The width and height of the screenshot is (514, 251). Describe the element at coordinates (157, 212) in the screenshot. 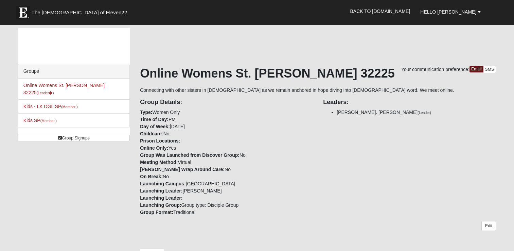

I see `strong: Group Format:` at that location.